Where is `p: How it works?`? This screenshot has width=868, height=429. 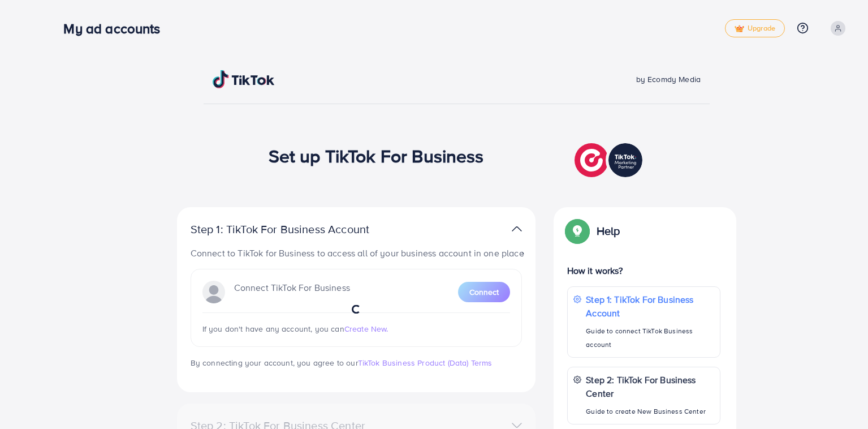 p: How it works? is located at coordinates (644, 271).